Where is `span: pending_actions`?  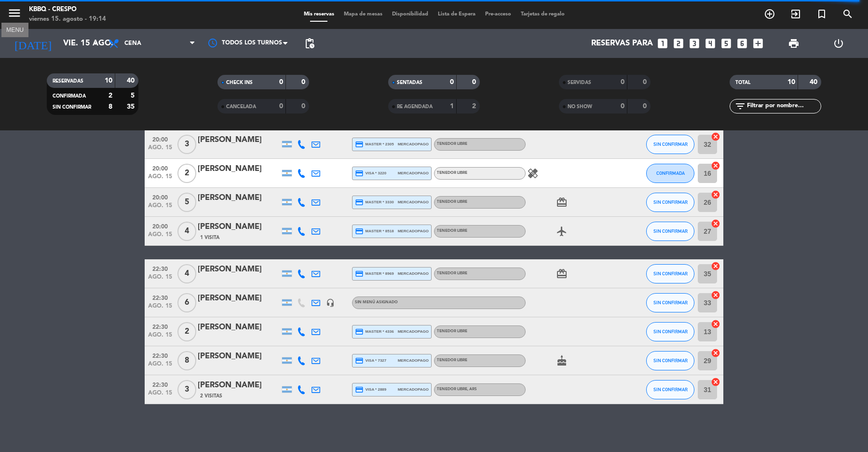
span: pending_actions is located at coordinates (309, 43).